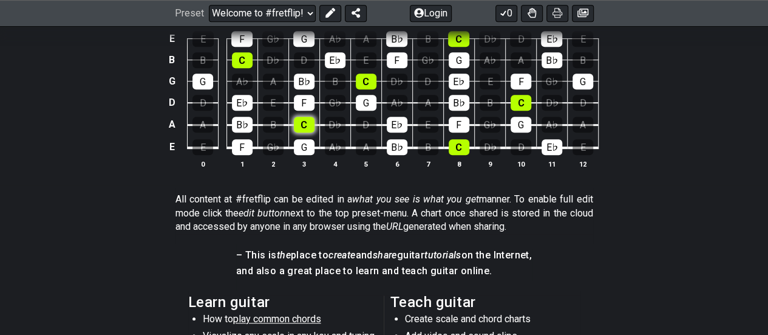  Describe the element at coordinates (397, 163) in the screenshot. I see `th: 6` at that location.